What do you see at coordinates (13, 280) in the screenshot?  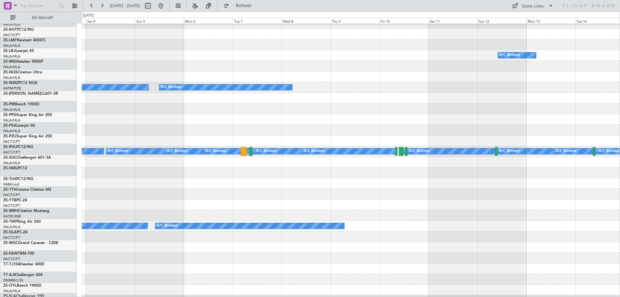 I see `a: DNMM/LOS` at bounding box center [13, 280].